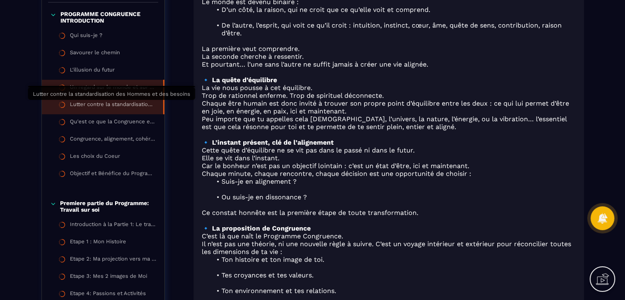 The width and height of the screenshot is (625, 300). Describe the element at coordinates (108, 295) in the screenshot. I see `div: Etape 4: Passions et Activités` at that location.